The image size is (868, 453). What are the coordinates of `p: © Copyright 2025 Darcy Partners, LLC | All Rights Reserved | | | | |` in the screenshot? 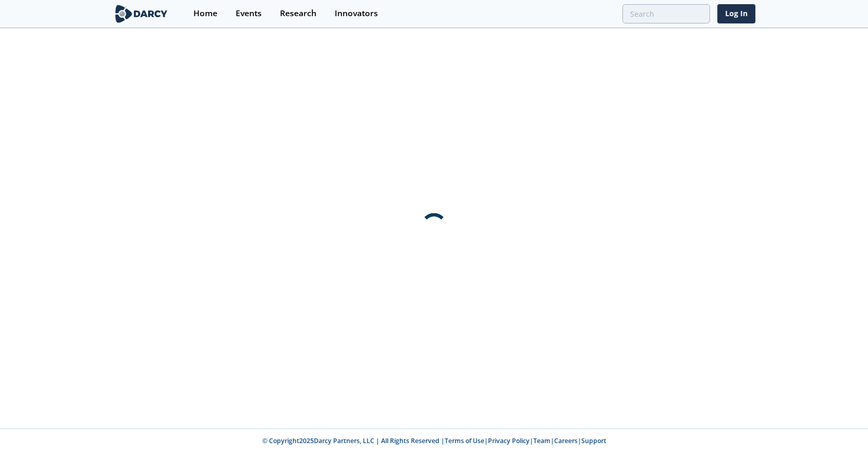 It's located at (434, 441).